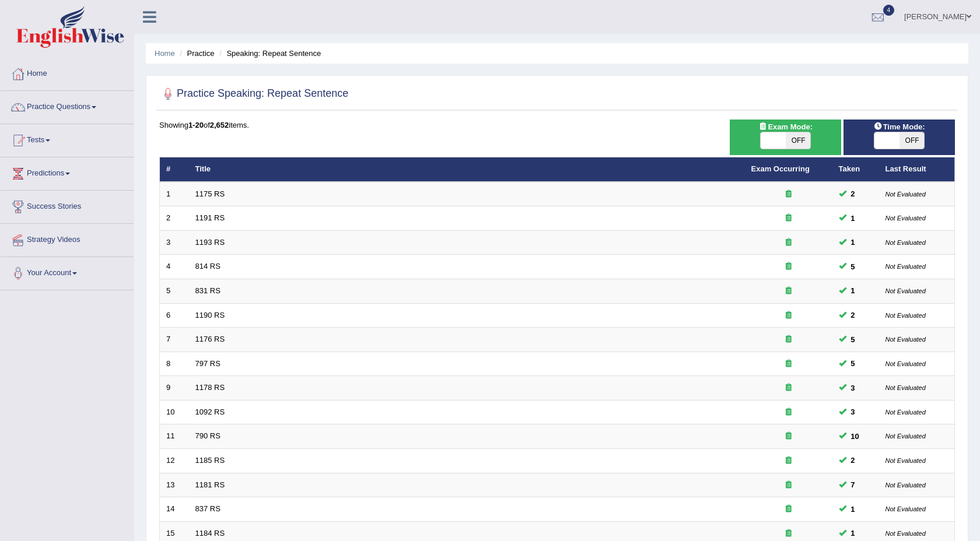 This screenshot has height=541, width=980. What do you see at coordinates (175, 219) in the screenshot?
I see `td: 2` at bounding box center [175, 219].